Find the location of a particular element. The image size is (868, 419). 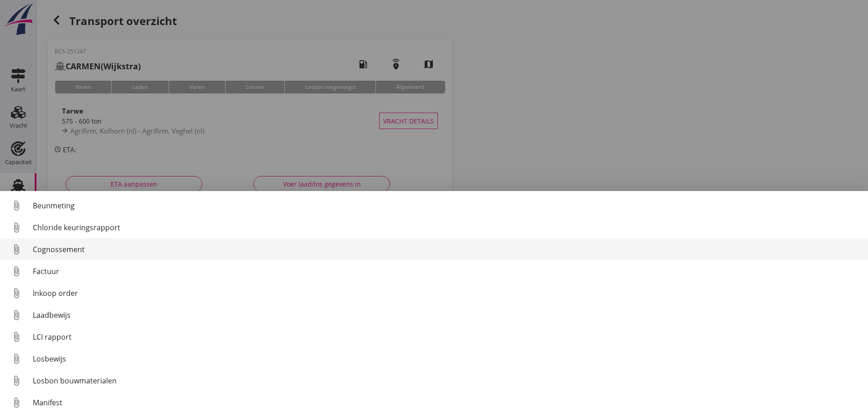

div: Laadbewijs is located at coordinates (446, 315).